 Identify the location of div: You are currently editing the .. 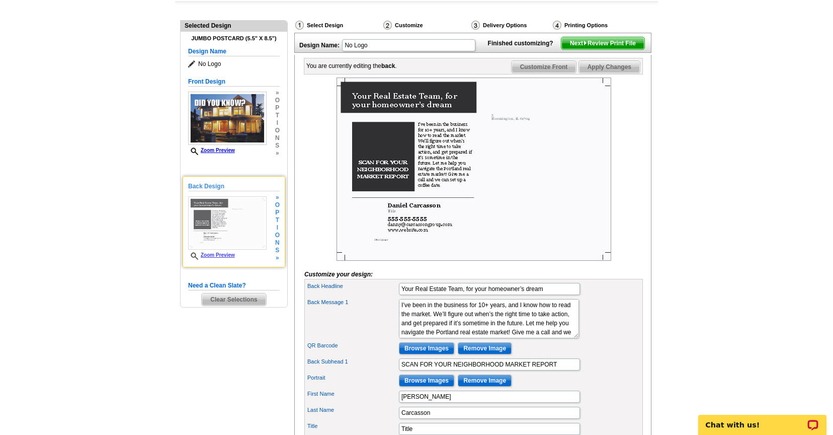
(352, 66).